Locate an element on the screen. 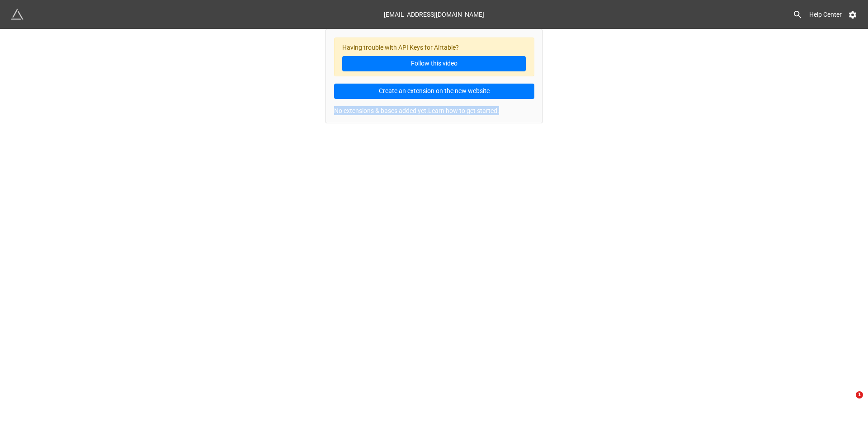 The width and height of the screenshot is (868, 422). a: Follow this video is located at coordinates (434, 63).